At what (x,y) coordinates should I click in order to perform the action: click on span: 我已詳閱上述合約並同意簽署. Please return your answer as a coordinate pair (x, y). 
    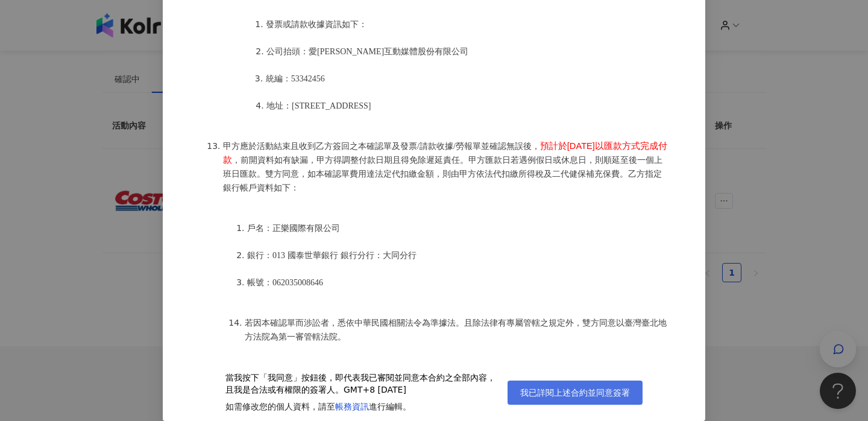
    Looking at the image, I should click on (575, 393).